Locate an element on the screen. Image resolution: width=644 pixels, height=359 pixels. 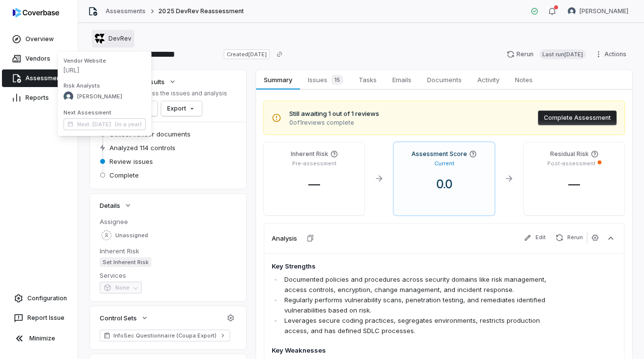
button: Export is located at coordinates (182, 108).